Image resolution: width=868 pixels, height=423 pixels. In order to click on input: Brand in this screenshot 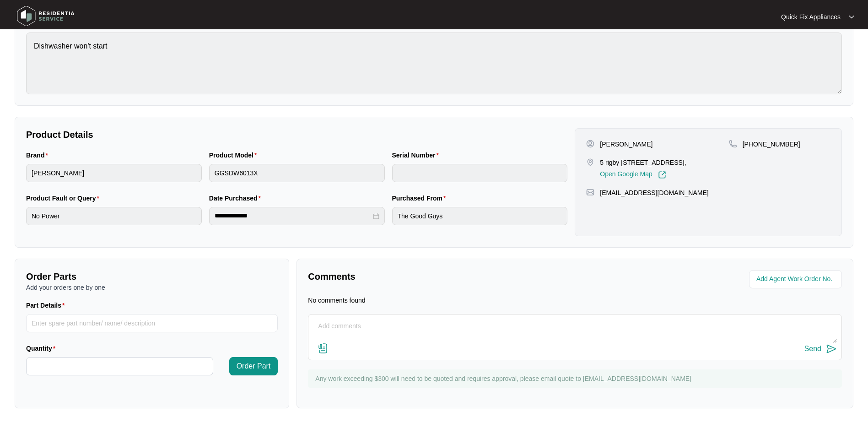, I will do `click(114, 173)`.